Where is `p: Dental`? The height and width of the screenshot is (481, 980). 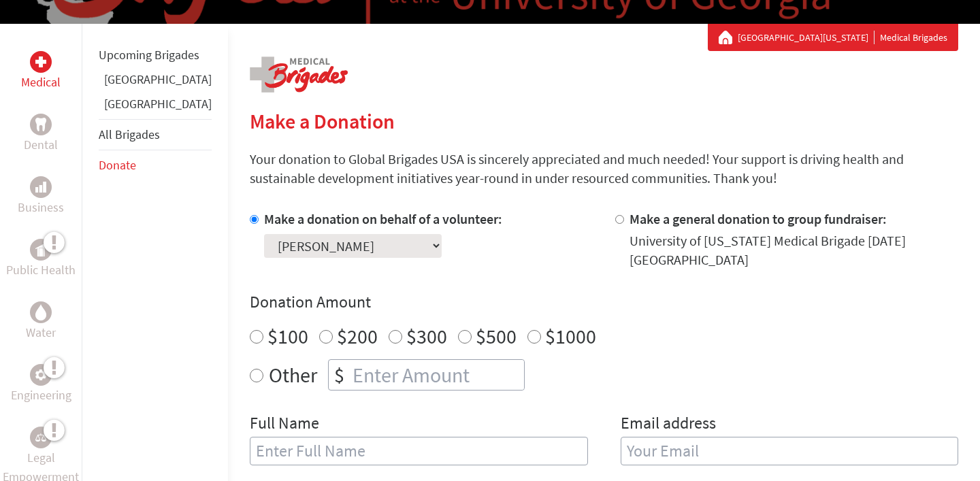 p: Dental is located at coordinates (41, 145).